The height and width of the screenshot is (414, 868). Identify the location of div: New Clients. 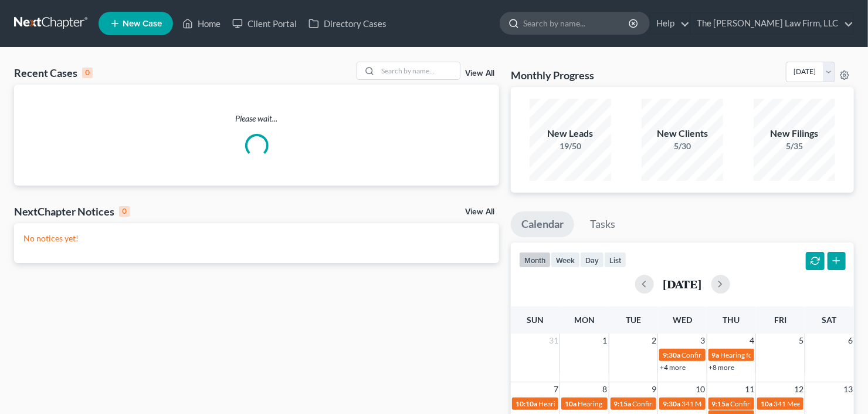
(682, 133).